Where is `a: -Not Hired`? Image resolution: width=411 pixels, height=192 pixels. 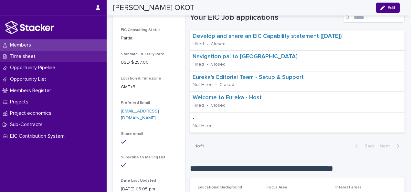
a: -Not Hired is located at coordinates (297, 122).